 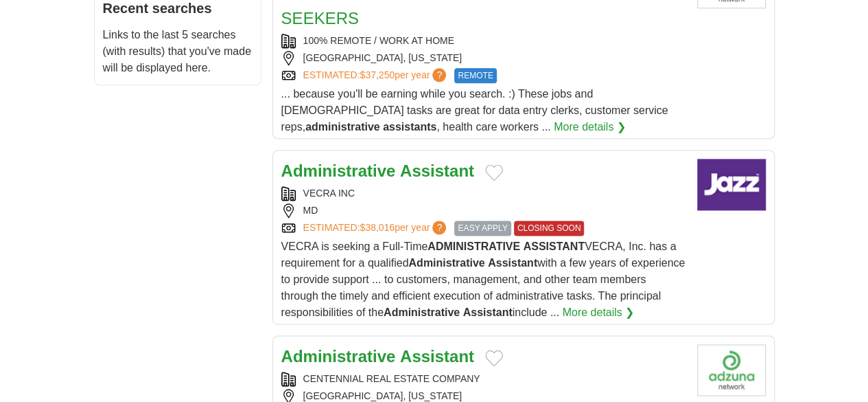 I want to click on strong: assistants, so click(x=409, y=127).